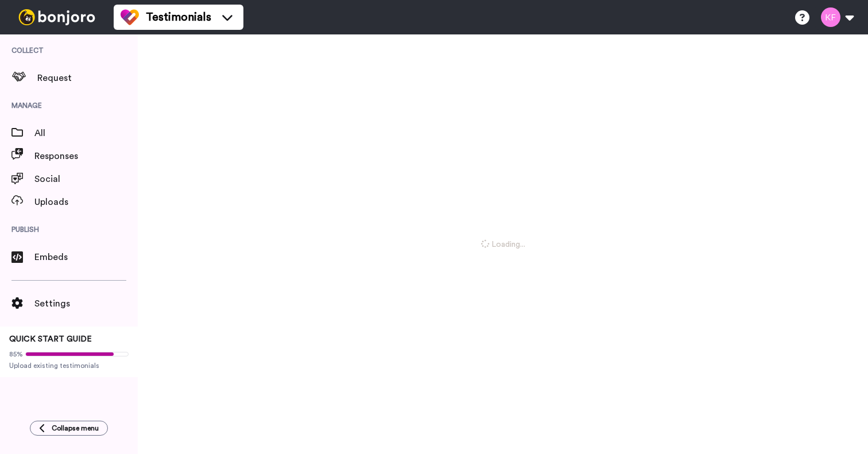 The width and height of the screenshot is (868, 454). What do you see at coordinates (86, 156) in the screenshot?
I see `span: Responses` at bounding box center [86, 156].